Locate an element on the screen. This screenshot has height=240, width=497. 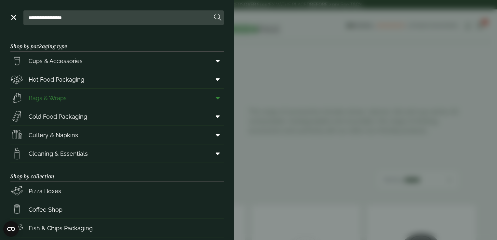
span: Fish & Chips Packaging is located at coordinates (61, 228).